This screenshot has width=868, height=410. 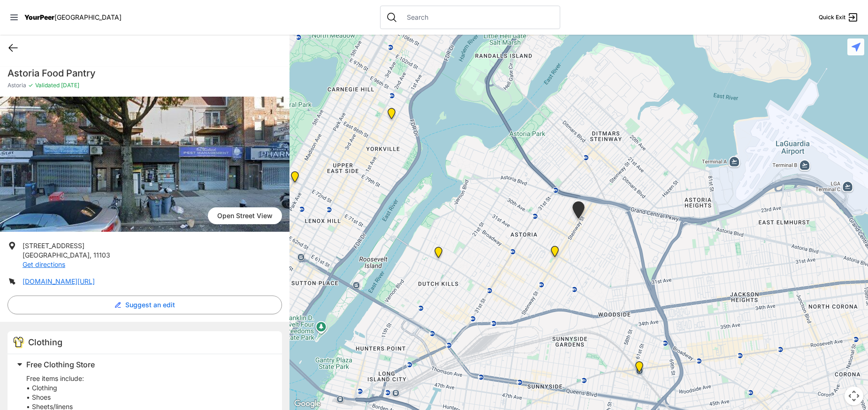 I want to click on button: Map camera controls, so click(x=854, y=396).